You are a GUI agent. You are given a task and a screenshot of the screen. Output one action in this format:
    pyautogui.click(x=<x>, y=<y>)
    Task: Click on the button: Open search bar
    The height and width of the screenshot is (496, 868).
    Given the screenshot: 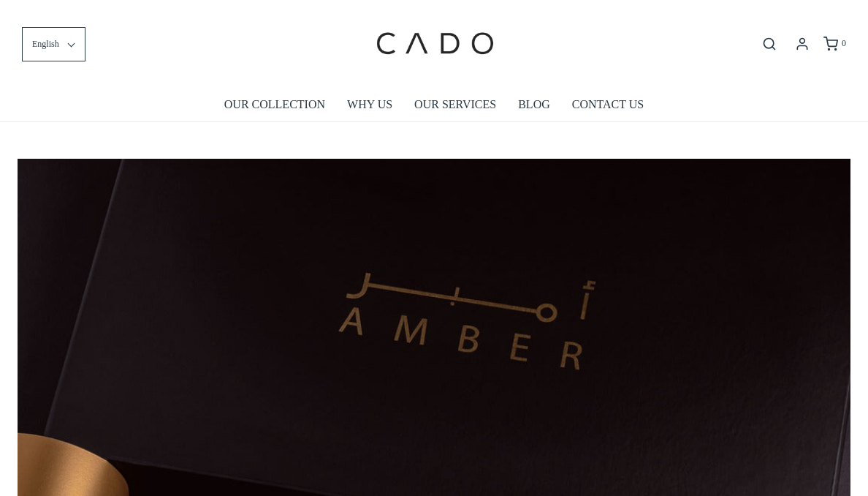 What is the action you would take?
    pyautogui.click(x=770, y=44)
    